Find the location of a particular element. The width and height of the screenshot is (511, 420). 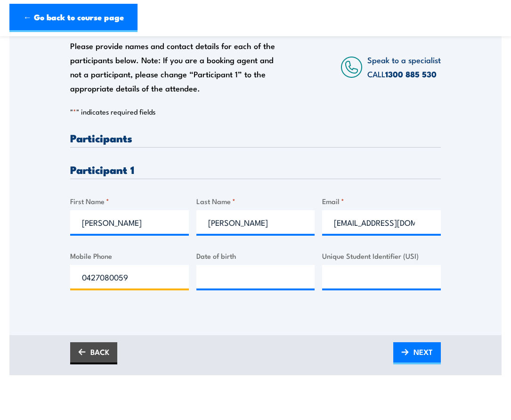

div: Please provide names and contact details for each of the participants below. Note: If you are a b... is located at coordinates (177, 67).